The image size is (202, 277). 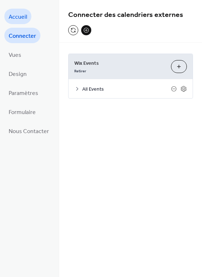 I want to click on span: Design, so click(x=18, y=74).